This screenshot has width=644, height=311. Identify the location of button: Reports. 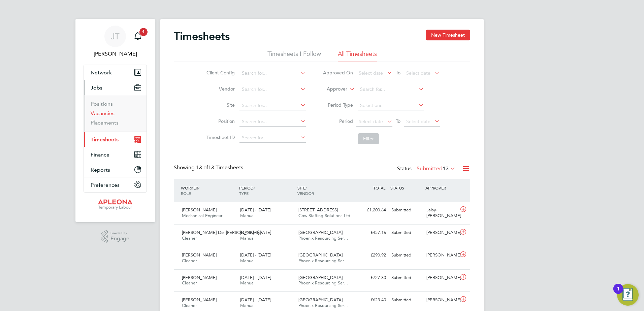
(115, 170).